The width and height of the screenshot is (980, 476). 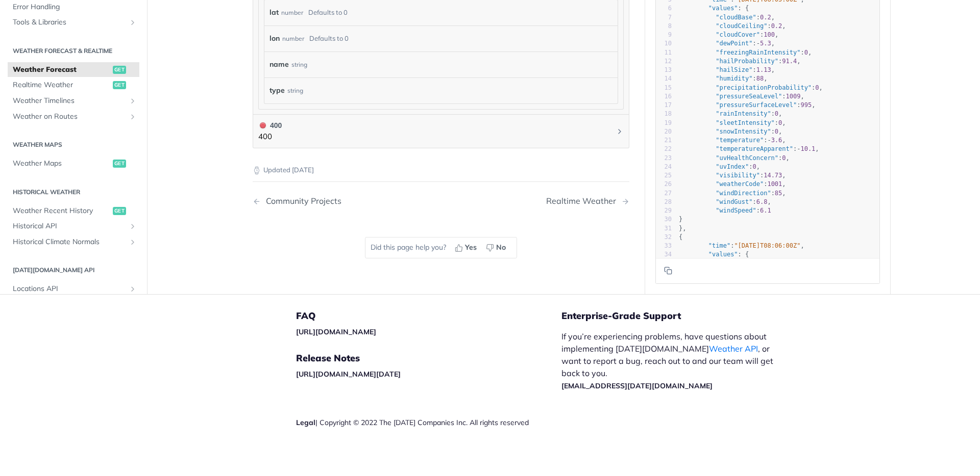 I want to click on span: "cloudCover", so click(x=737, y=34).